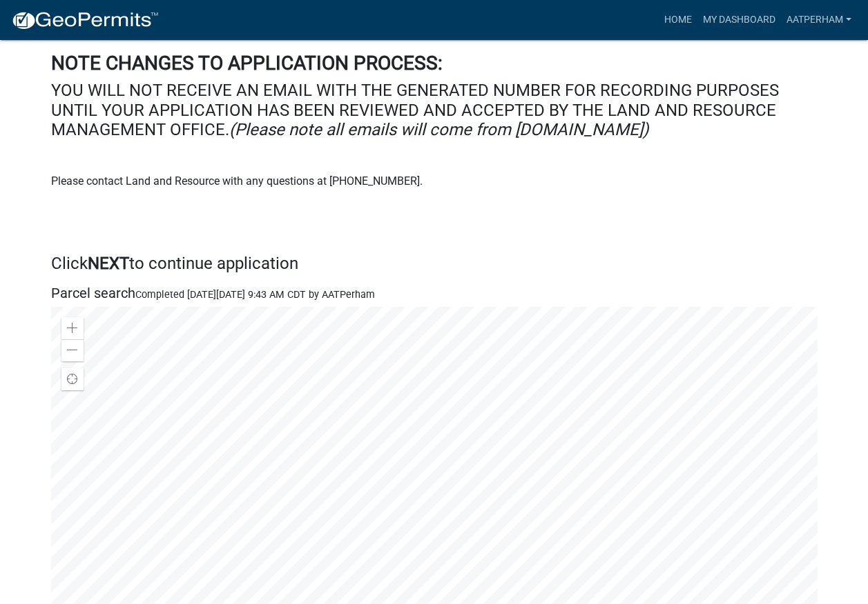  What do you see at coordinates (434, 264) in the screenshot?
I see `h4: Click to continue application` at bounding box center [434, 264].